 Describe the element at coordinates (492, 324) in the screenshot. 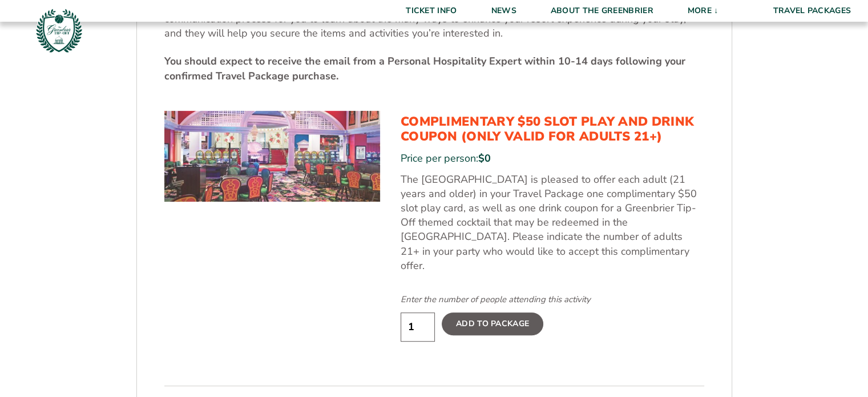

I see `label: Add To Package` at that location.